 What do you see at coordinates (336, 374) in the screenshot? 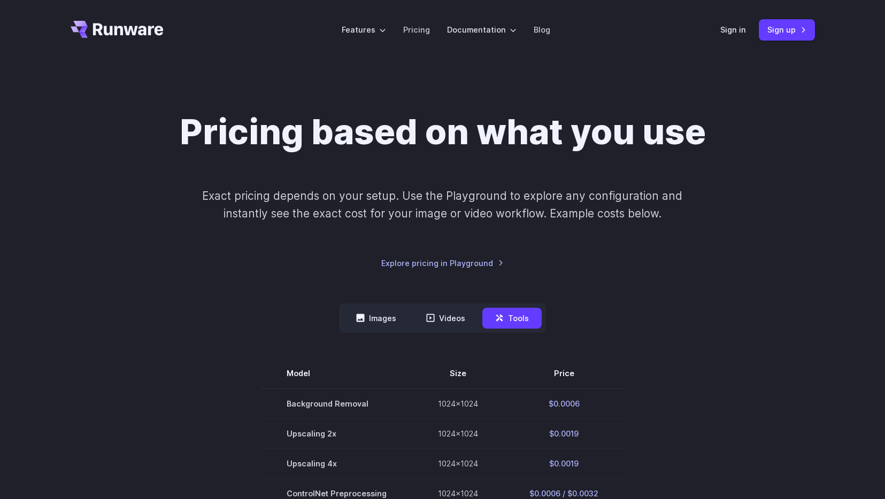
I see `th: Model` at bounding box center [336, 374].